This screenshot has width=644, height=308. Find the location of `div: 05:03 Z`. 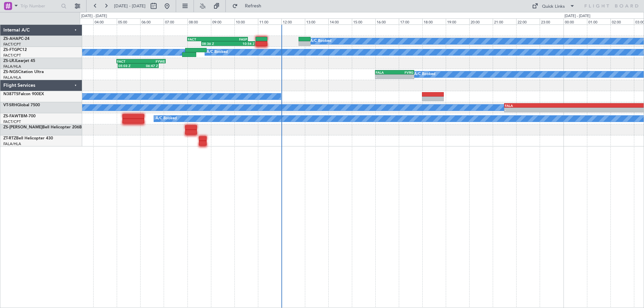

div: 05:03 Z is located at coordinates (128, 66).